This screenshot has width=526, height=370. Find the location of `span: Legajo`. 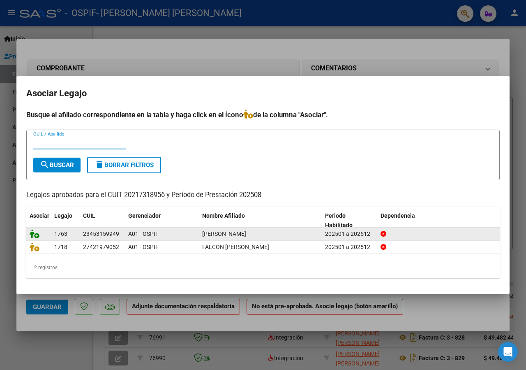

span: Legajo is located at coordinates (63, 215).